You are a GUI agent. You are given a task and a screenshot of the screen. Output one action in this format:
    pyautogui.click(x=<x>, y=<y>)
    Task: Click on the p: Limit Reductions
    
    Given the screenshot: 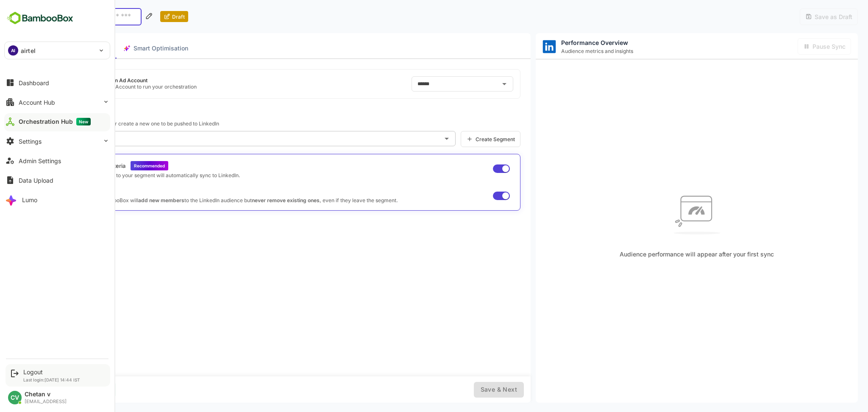 What is the action you would take?
    pyautogui.click(x=201, y=192)
    